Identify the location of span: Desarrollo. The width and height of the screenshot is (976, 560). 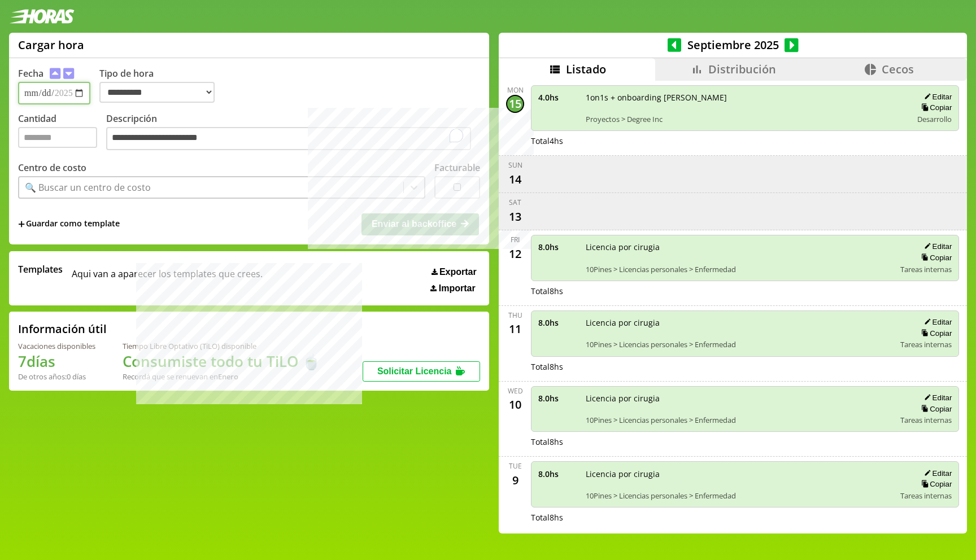
(935, 119).